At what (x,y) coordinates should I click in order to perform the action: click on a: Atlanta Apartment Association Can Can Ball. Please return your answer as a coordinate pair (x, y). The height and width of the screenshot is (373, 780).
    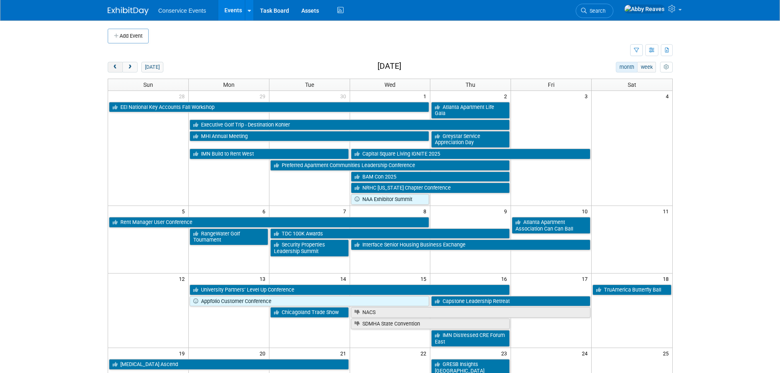
    Looking at the image, I should click on (551, 225).